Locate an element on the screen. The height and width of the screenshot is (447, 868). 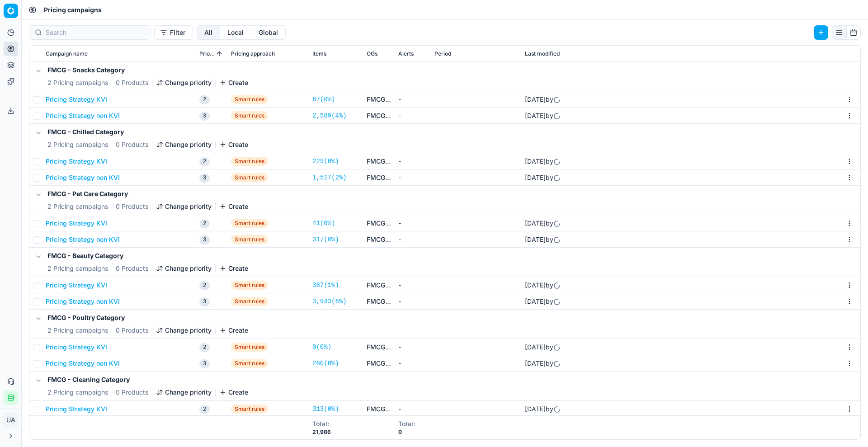
a: 41(0%) is located at coordinates (324, 223).